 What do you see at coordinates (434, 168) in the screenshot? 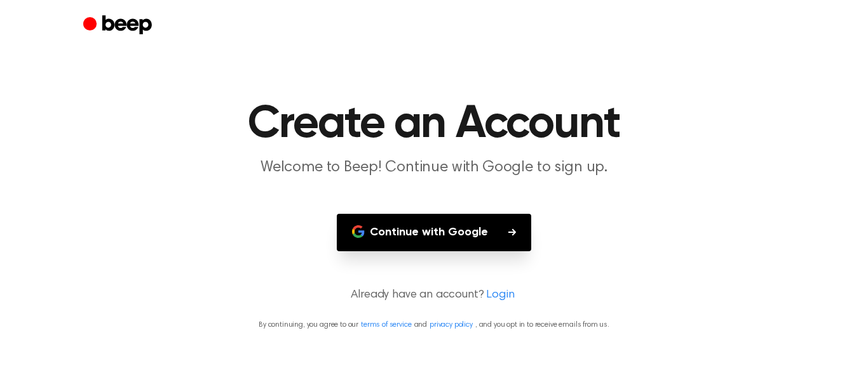
I see `p: Welcome to Beep! Continue with Google to sign up.` at bounding box center [434, 168].